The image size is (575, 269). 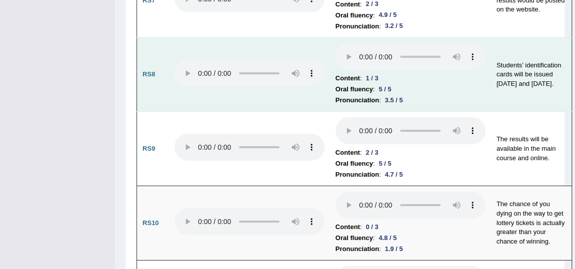 I want to click on td: The chance of you dying on the way to get lottery tickets is actually greater than your chance of..., so click(x=531, y=223).